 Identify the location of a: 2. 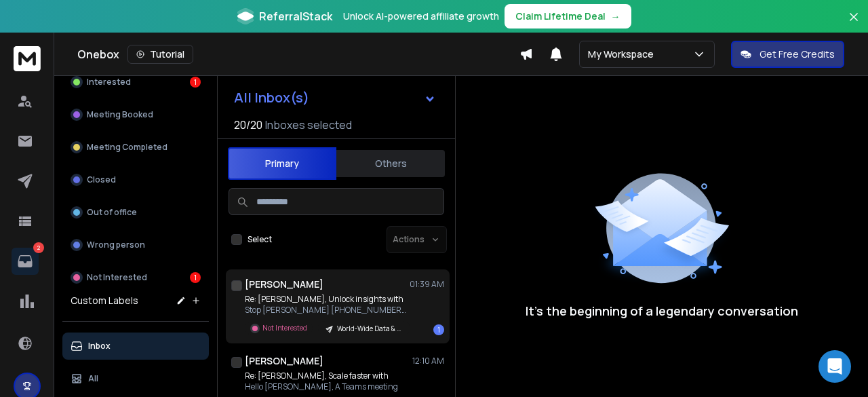
(25, 261).